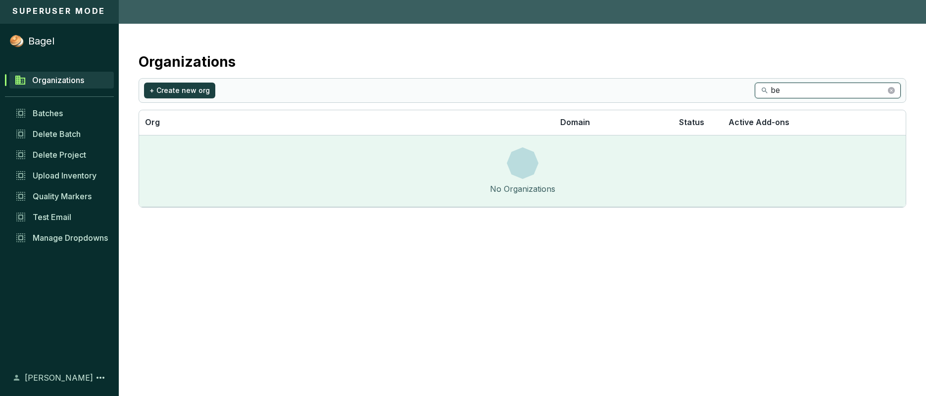 The height and width of the screenshot is (396, 926). Describe the element at coordinates (62, 196) in the screenshot. I see `span: Quality Markers` at that location.